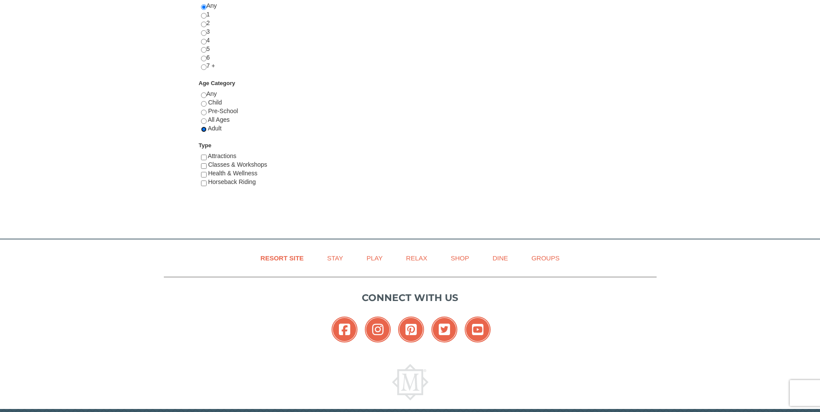 The image size is (820, 412). What do you see at coordinates (205, 145) in the screenshot?
I see `strong: Type` at bounding box center [205, 145].